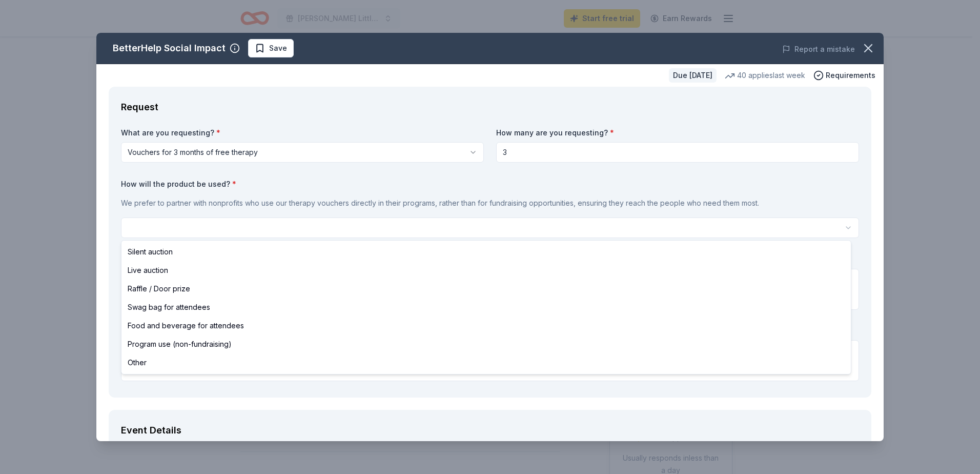 This screenshot has width=980, height=474. I want to click on span: Food and beverage for attendees, so click(185, 326).